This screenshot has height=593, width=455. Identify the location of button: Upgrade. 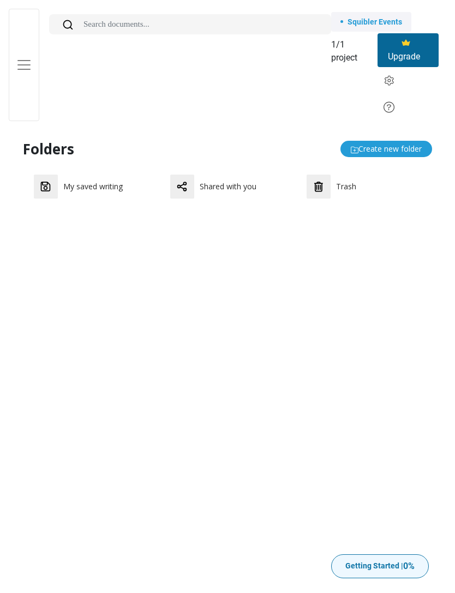
(408, 50).